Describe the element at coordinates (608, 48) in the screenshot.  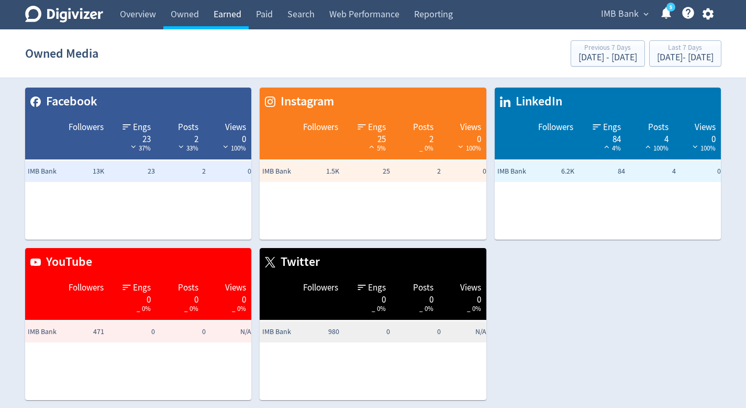
I see `div: Previous 7 Days` at that location.